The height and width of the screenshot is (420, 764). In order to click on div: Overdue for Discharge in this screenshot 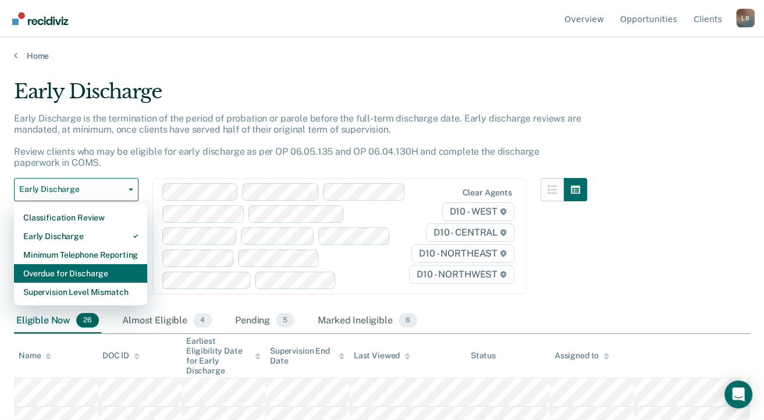, I will do `click(80, 274)`.